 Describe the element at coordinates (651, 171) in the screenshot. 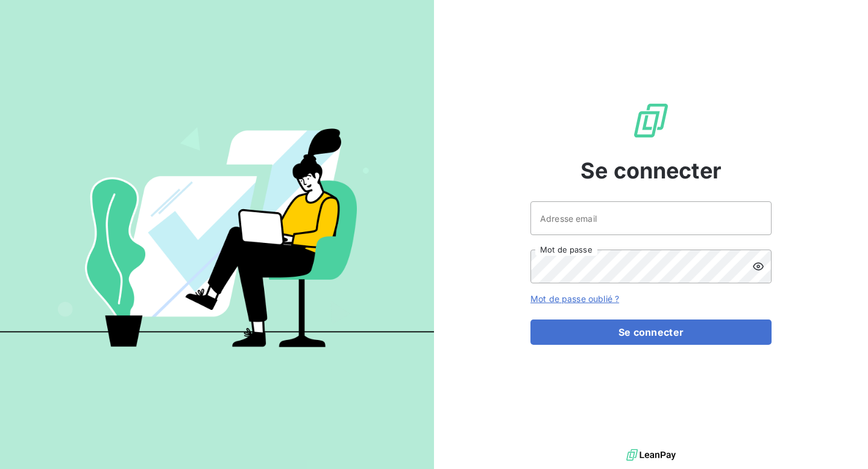

I see `span: Se connecter` at that location.